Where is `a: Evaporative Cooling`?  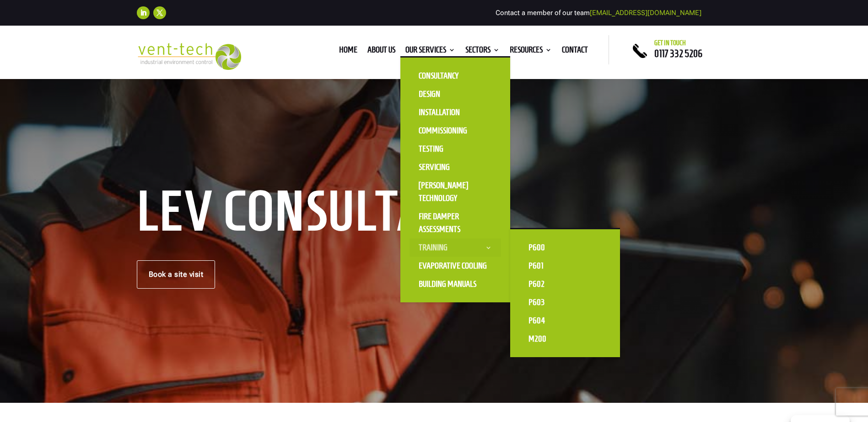 a: Evaporative Cooling is located at coordinates (455, 266).